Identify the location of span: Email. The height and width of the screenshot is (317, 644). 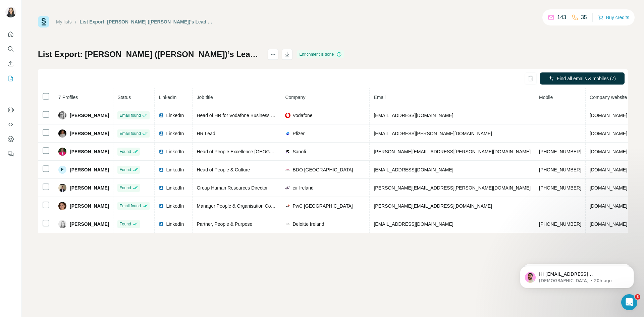
(379, 97).